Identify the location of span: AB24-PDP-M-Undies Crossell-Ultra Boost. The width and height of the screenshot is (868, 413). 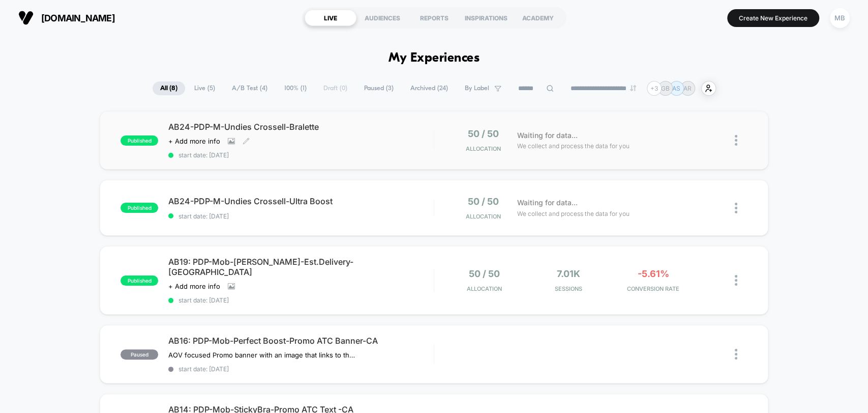
(301, 201).